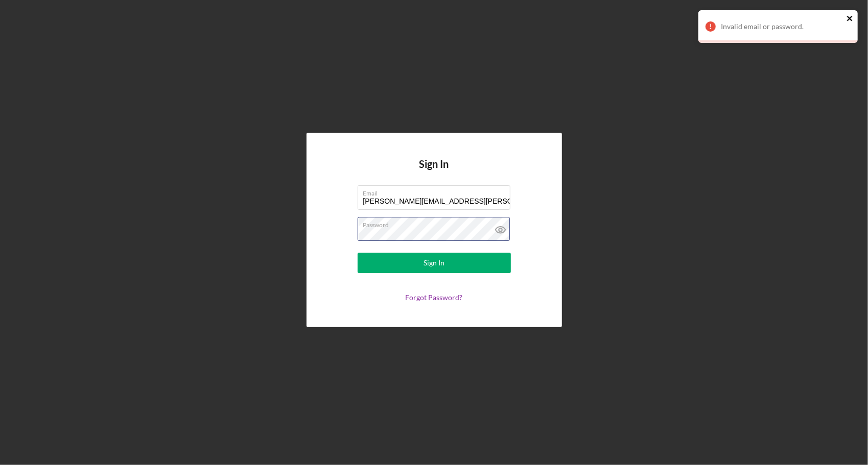 This screenshot has width=868, height=465. I want to click on label: Email, so click(437, 192).